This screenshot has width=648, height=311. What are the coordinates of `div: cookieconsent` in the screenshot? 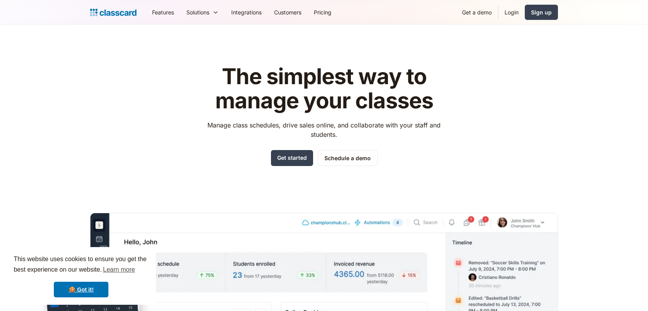 It's located at (81, 276).